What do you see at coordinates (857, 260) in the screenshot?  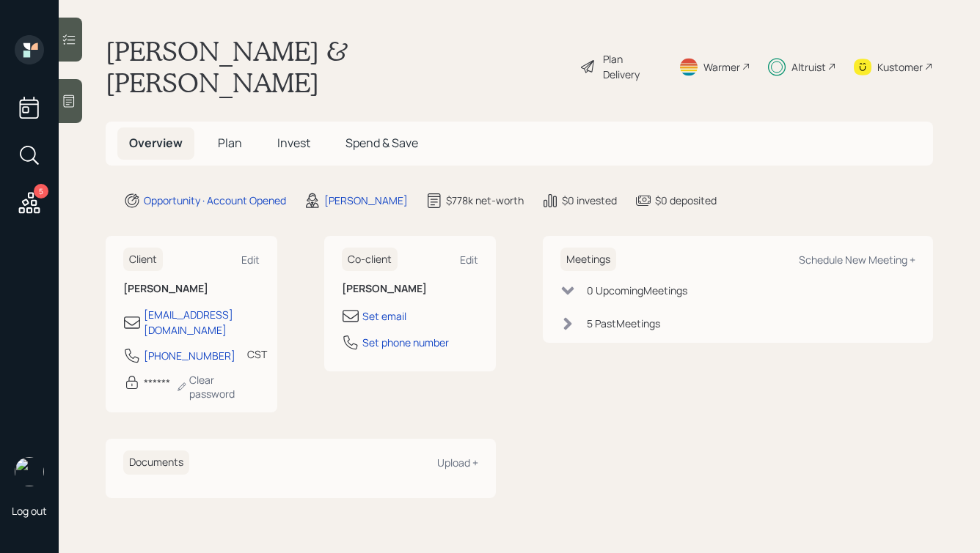 I see `div: Schedule New Meeting +` at bounding box center [857, 260].